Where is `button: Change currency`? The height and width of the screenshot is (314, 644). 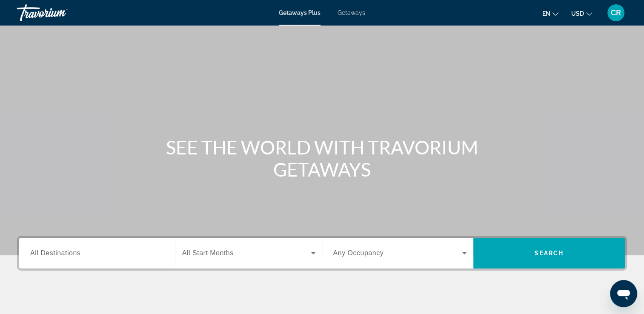
button: Change currency is located at coordinates (581, 13).